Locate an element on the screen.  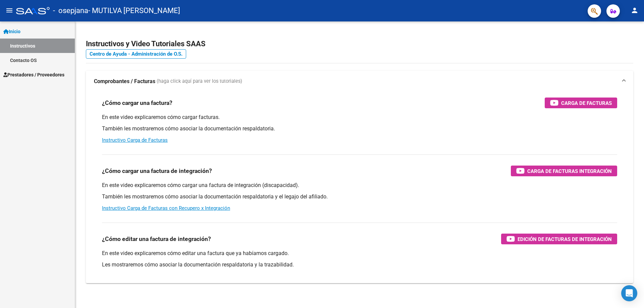
mat-icon: person is located at coordinates (635, 11).